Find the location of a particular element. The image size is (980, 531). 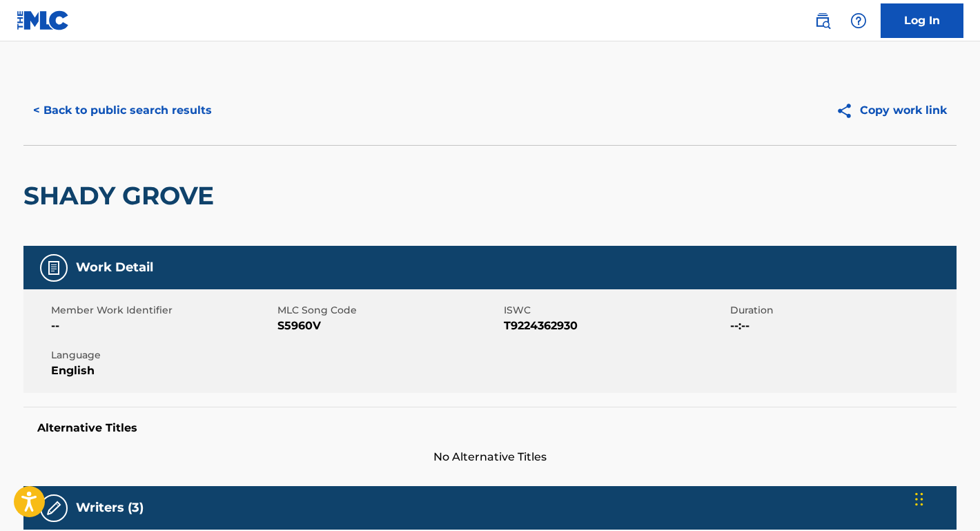

button: Copy work link is located at coordinates (891, 111).